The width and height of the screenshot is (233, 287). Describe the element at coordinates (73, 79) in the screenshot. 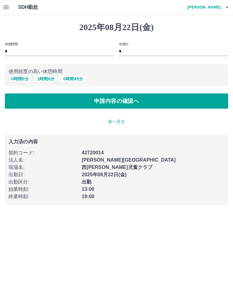

I see `button: 0時間45分` at that location.